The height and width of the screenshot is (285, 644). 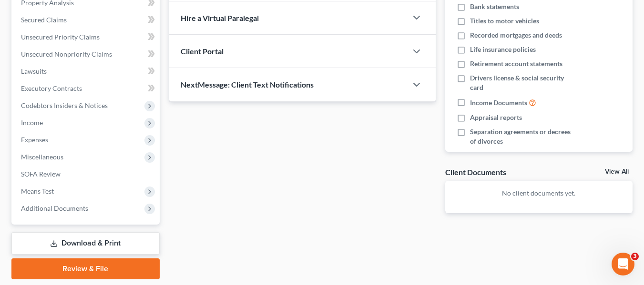 What do you see at coordinates (85, 269) in the screenshot?
I see `a: Review & File` at bounding box center [85, 269].